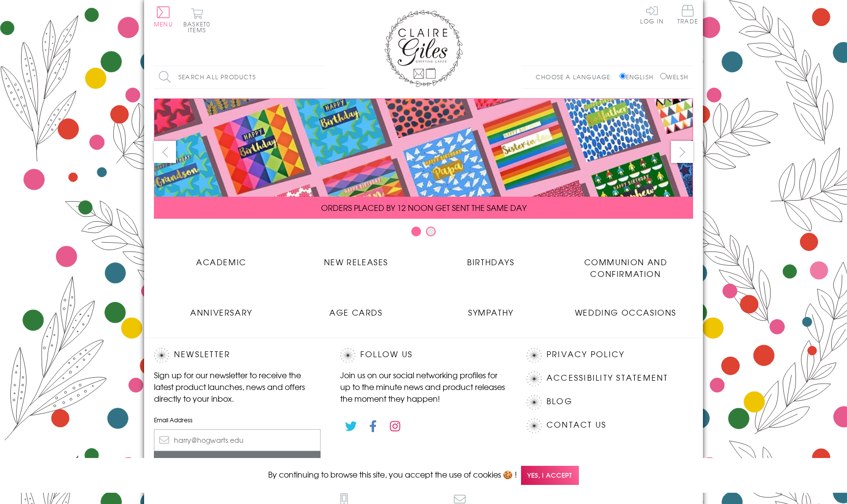 This screenshot has height=504, width=847. What do you see at coordinates (240, 77) in the screenshot?
I see `input: Search all products` at bounding box center [240, 77].